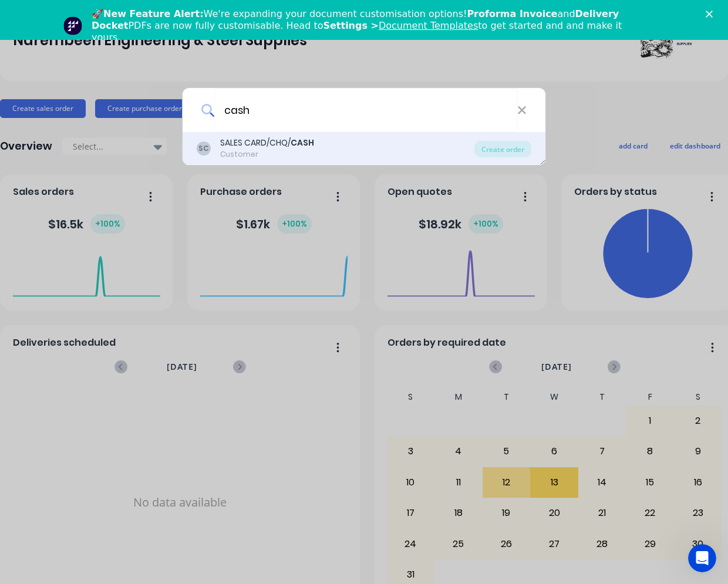  I want to click on b: Proforma Invoice, so click(512, 14).